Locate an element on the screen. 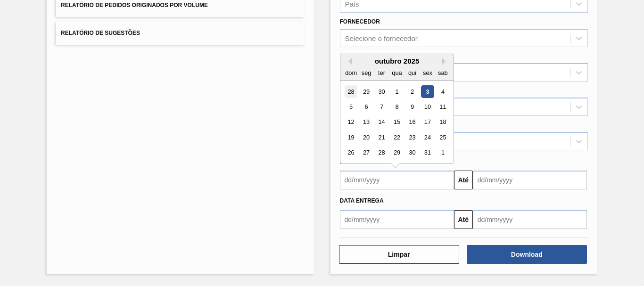  div: Choose sábado, 25 de outubro de 2025 is located at coordinates (442, 137).